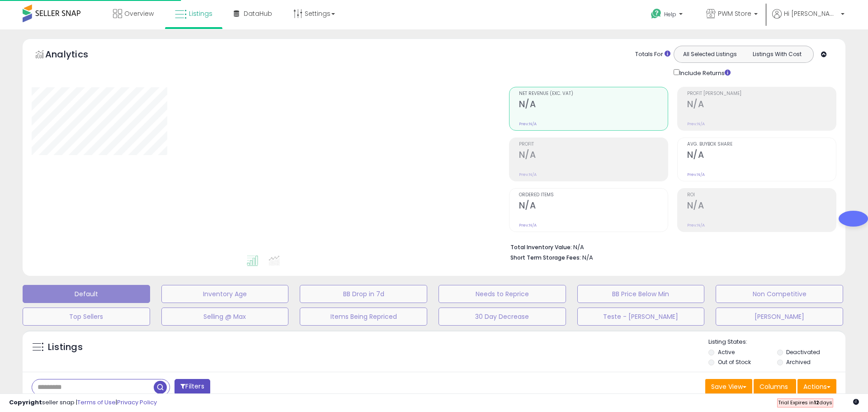  What do you see at coordinates (502, 294) in the screenshot?
I see `button: Needs to Reprice` at bounding box center [502, 294].